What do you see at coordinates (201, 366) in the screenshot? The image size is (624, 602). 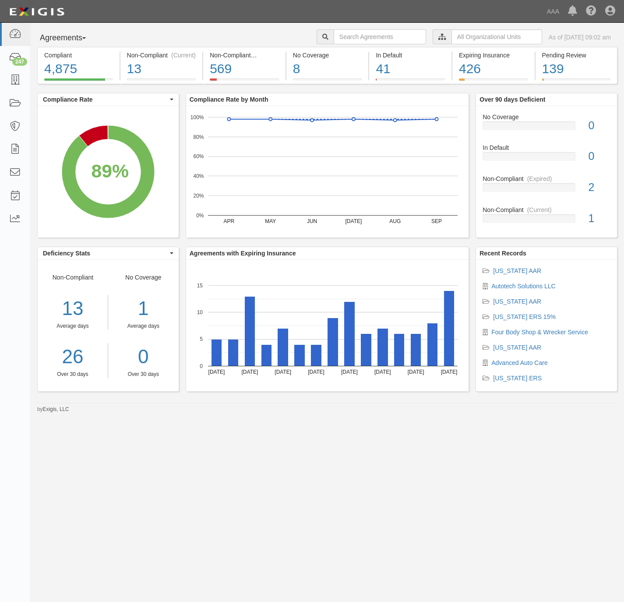 I see `text: 0` at bounding box center [201, 366].